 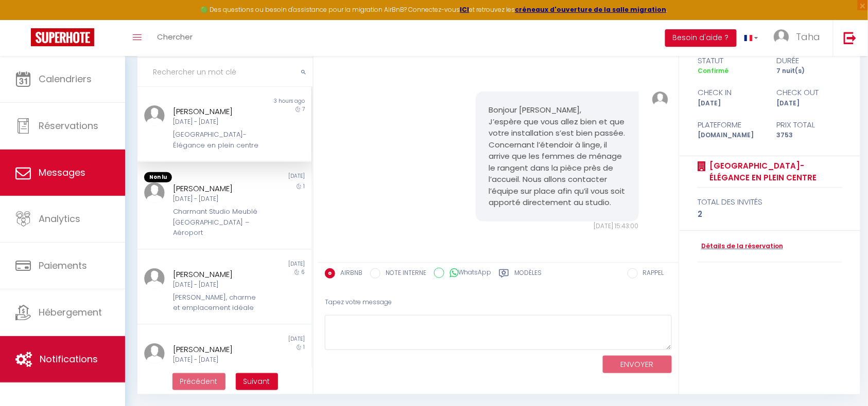 What do you see at coordinates (70, 312) in the screenshot?
I see `span: Hébergement` at bounding box center [70, 312].